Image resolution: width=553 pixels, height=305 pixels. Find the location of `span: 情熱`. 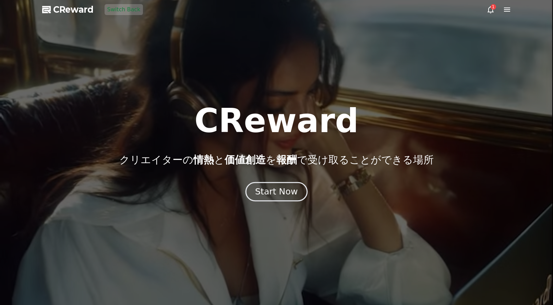

span: 情熱 is located at coordinates (204, 160).